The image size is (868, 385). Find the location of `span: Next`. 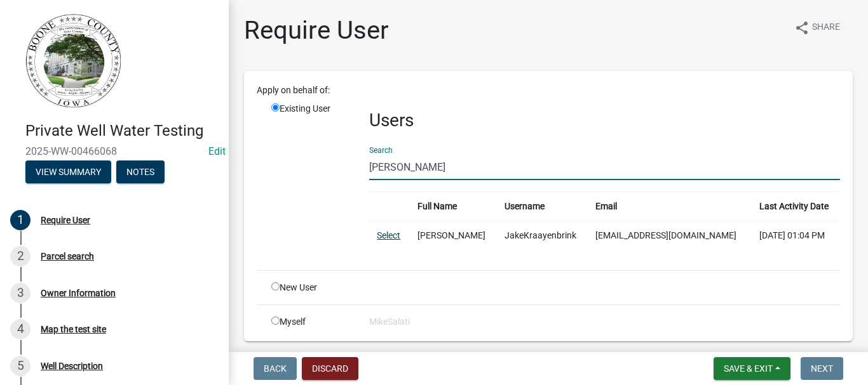

span: Next is located at coordinates (822, 369).